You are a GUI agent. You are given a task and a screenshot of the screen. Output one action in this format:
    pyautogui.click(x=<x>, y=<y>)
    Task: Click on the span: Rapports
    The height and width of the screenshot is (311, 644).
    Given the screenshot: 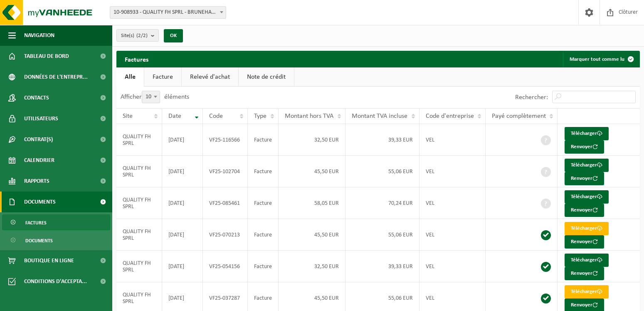 What is the action you would take?
    pyautogui.click(x=37, y=181)
    